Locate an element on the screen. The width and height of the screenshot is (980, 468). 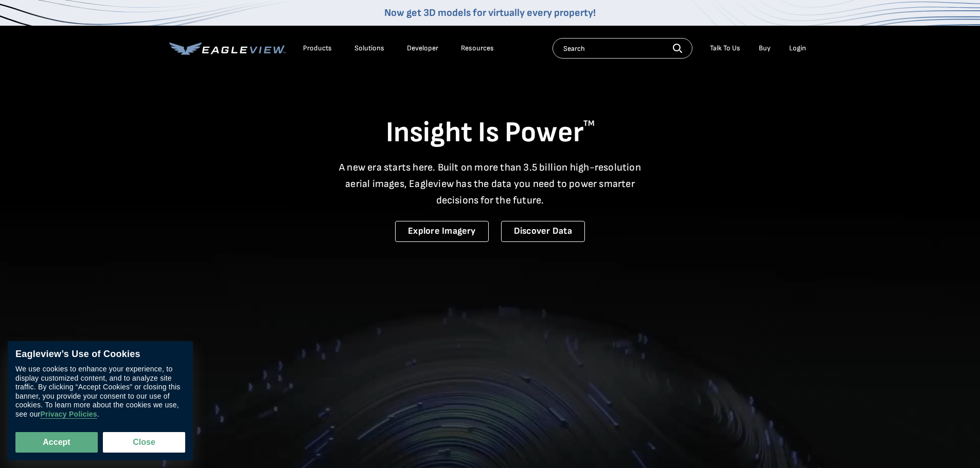
h1: Insight Is Power is located at coordinates (490, 133).